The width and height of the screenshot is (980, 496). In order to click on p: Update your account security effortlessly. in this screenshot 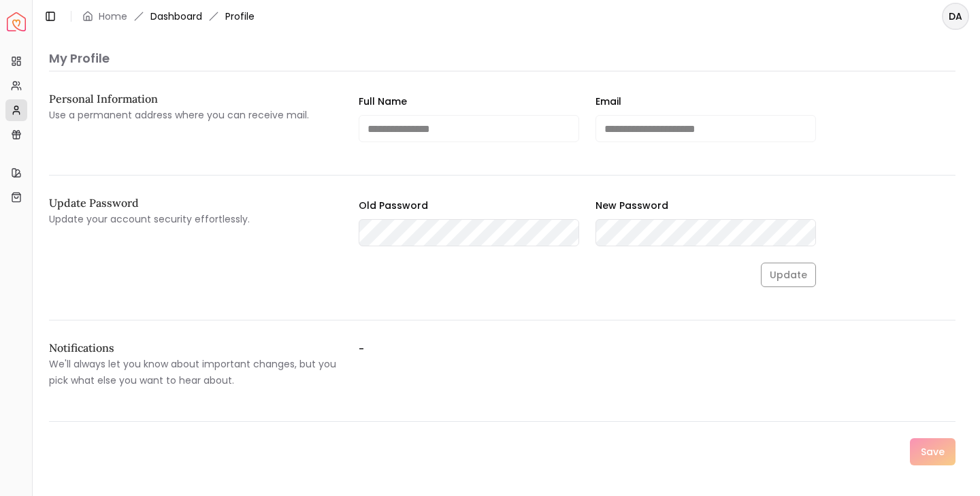, I will do `click(193, 219)`.